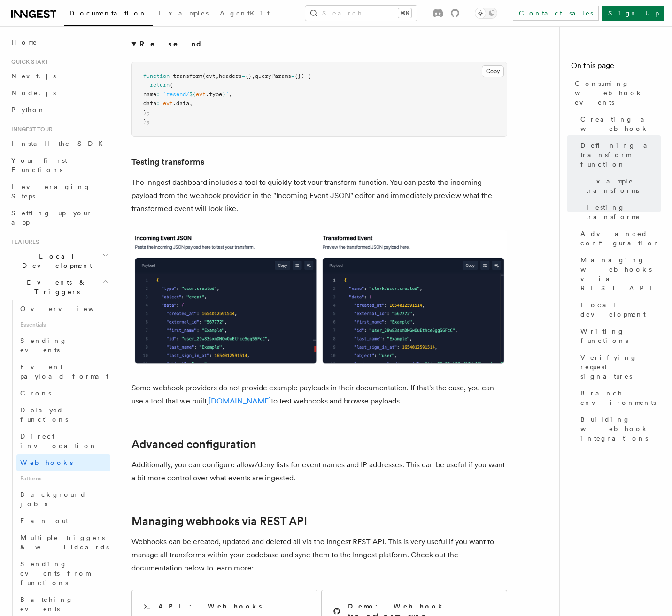 This screenshot has height=616, width=672. Describe the element at coordinates (64, 346) in the screenshot. I see `a: Sending events` at that location.